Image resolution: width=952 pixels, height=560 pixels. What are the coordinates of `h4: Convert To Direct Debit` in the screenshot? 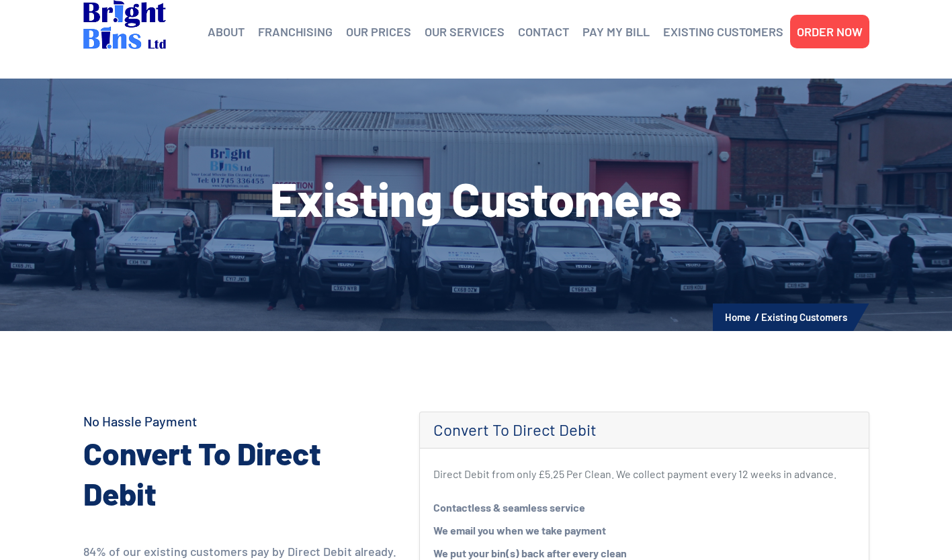 It's located at (644, 430).